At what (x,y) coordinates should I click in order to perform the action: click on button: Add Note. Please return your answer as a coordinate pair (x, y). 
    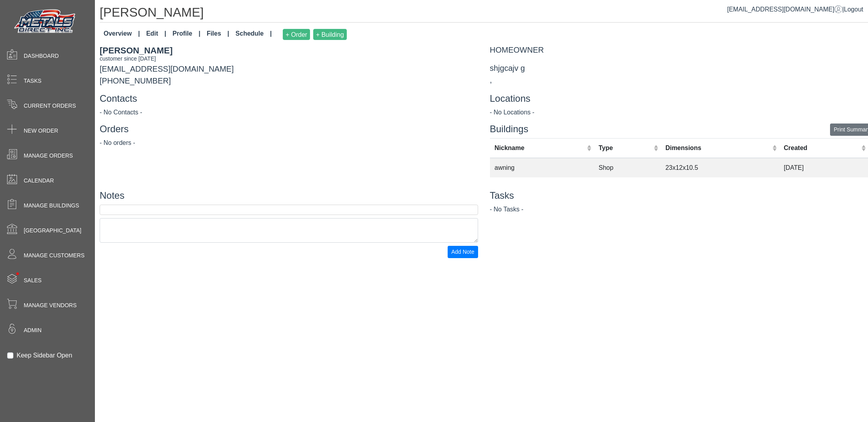
    Looking at the image, I should click on (463, 251).